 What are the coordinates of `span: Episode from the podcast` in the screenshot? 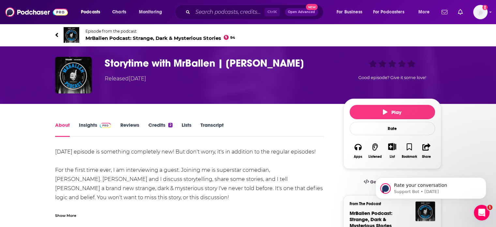 It's located at (160, 31).